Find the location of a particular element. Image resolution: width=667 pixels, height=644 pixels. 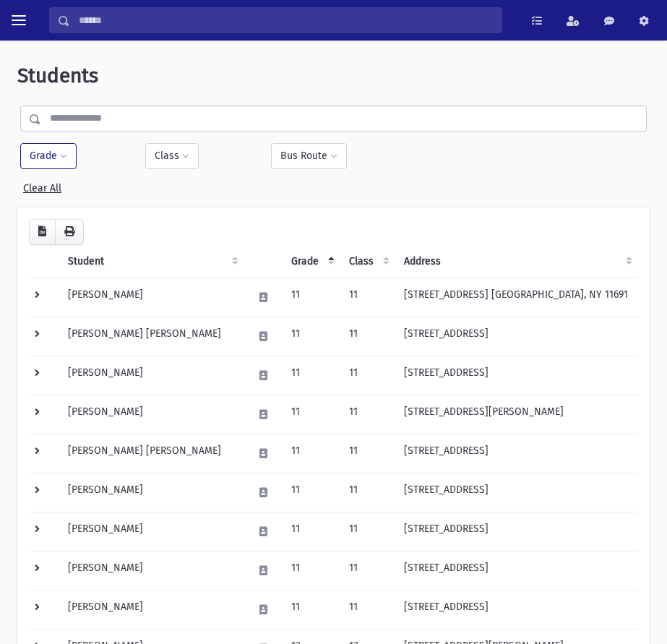

button: Grade is located at coordinates (49, 156).